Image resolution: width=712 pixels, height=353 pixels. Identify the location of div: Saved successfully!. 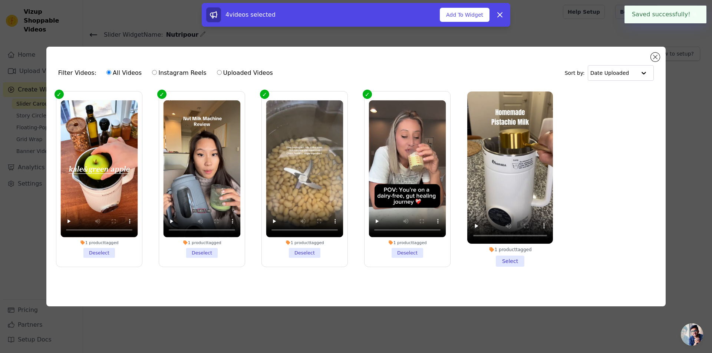
(665, 14).